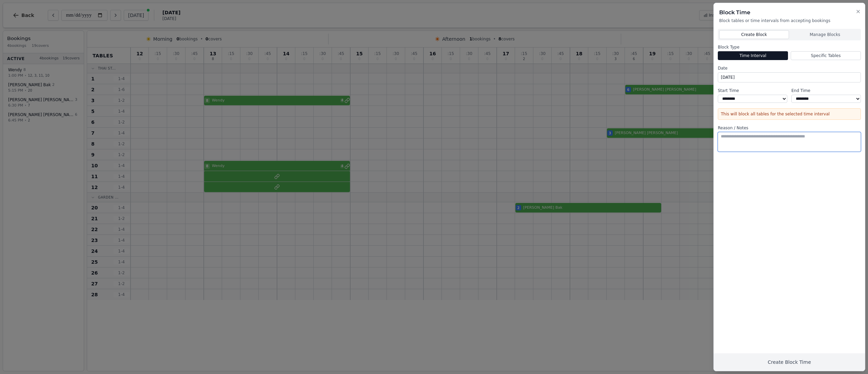 This screenshot has height=374, width=868. Describe the element at coordinates (752, 56) in the screenshot. I see `button: Time Interval` at that location.